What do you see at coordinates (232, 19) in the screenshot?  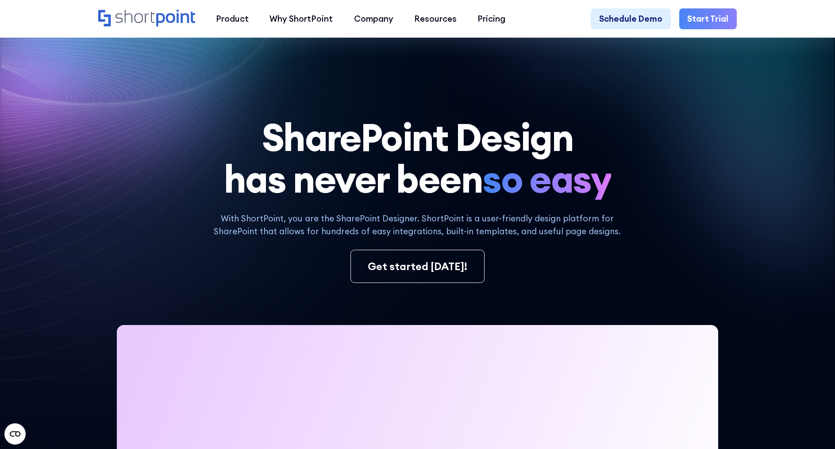 I see `a: Product` at bounding box center [232, 19].